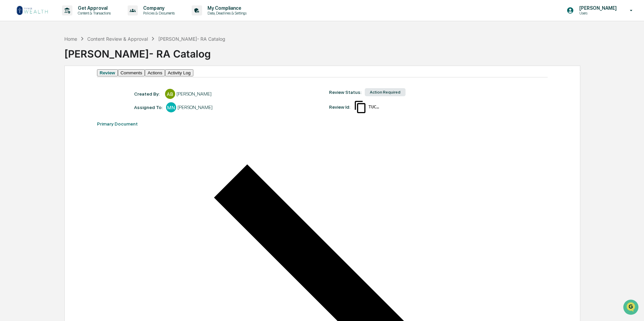 This screenshot has width=644, height=321. I want to click on p: My Compliance, so click(226, 8).